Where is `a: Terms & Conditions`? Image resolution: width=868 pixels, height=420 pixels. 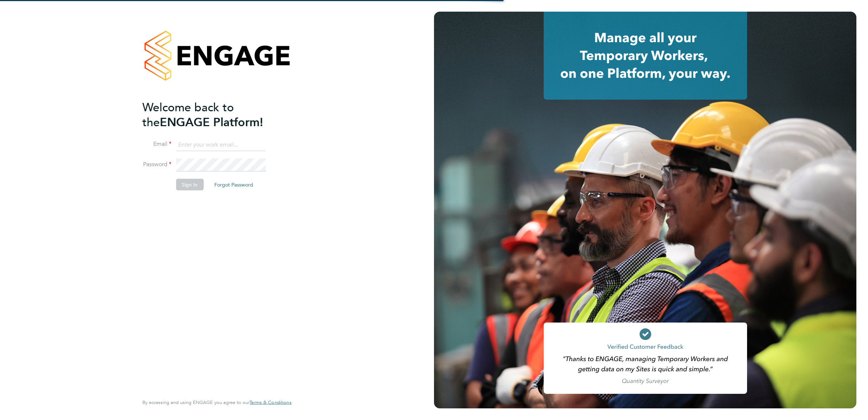 a: Terms & Conditions is located at coordinates (270, 402).